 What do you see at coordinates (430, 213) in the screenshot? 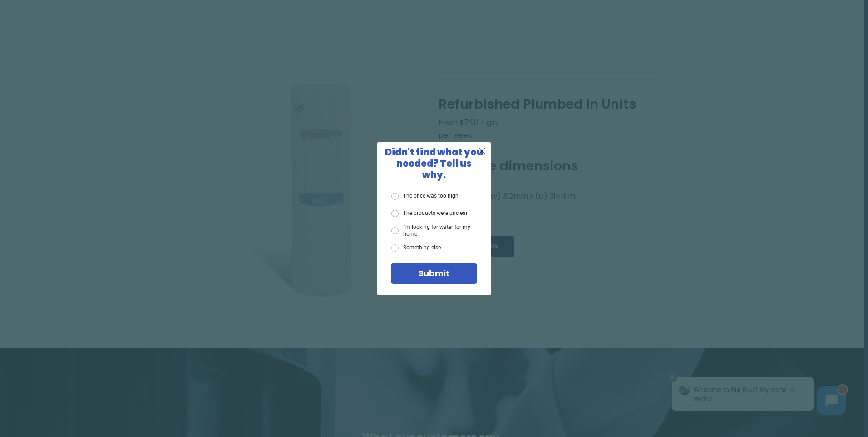
I see `label: The products were unclear` at bounding box center [430, 213].